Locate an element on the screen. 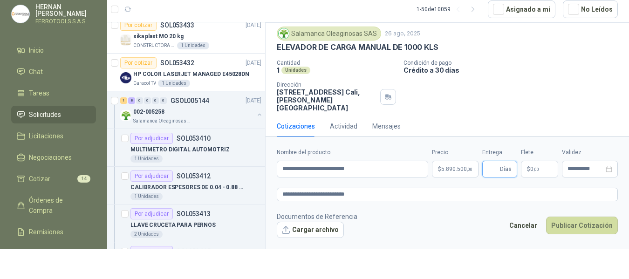 Image resolution: width=629 pixels, height=279 pixels. button: Asignado a mi is located at coordinates (521, 9).